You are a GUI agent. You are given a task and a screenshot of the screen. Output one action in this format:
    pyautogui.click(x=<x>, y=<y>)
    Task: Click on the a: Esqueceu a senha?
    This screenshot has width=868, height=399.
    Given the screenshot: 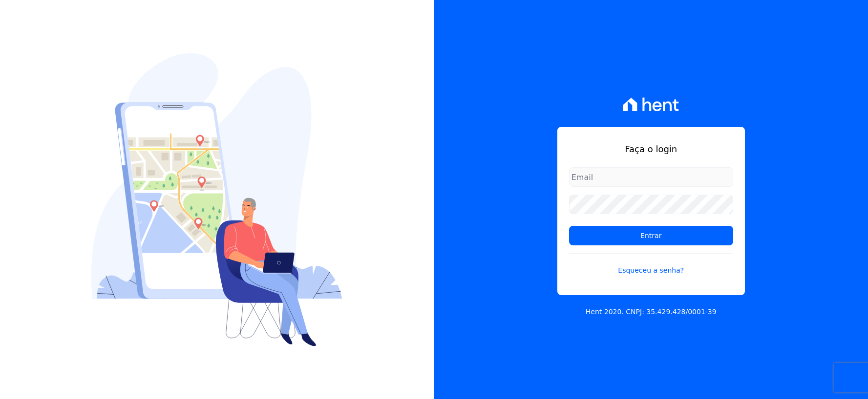 What is the action you would take?
    pyautogui.click(x=651, y=265)
    